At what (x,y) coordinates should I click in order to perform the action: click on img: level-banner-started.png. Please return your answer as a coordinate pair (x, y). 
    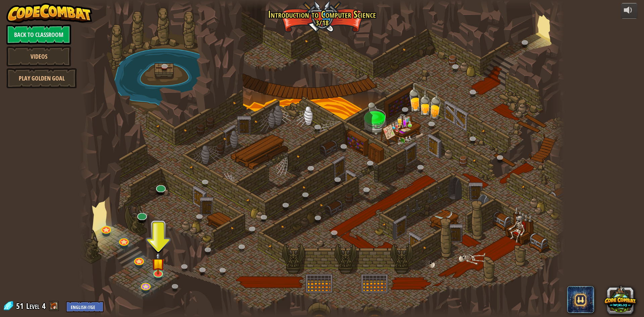
    Looking at the image, I should click on (158, 263).